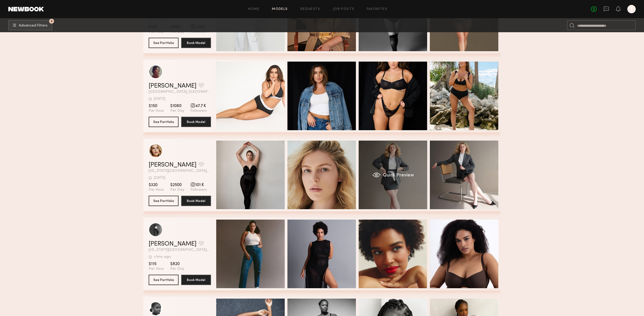 This screenshot has height=316, width=644. I want to click on a: Models, so click(280, 9).